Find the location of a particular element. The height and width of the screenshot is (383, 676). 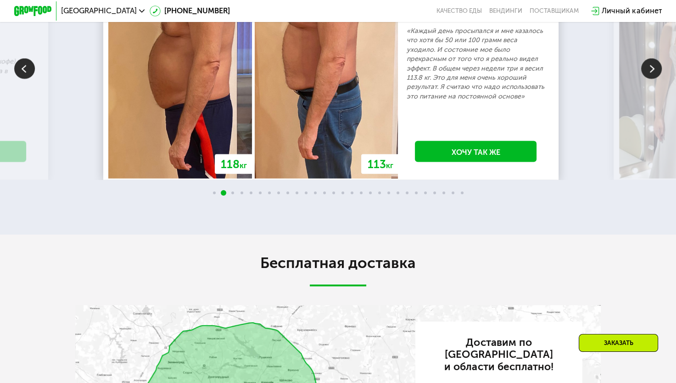

div: 113 is located at coordinates (380, 164).